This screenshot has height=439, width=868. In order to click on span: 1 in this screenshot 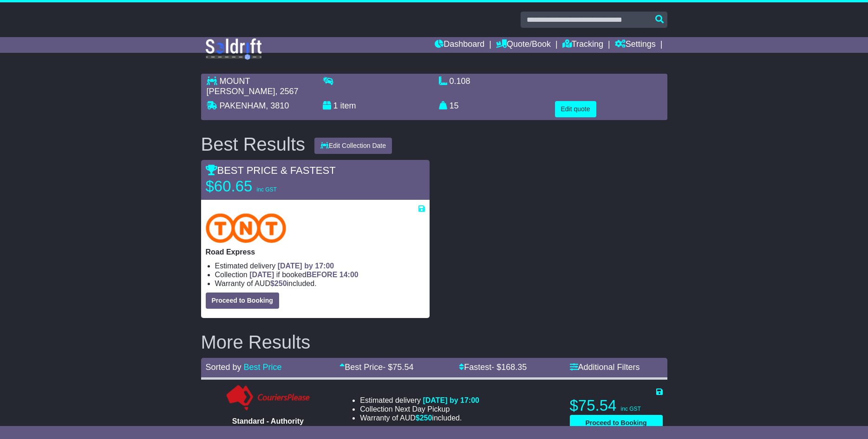, I will do `click(336, 106)`.